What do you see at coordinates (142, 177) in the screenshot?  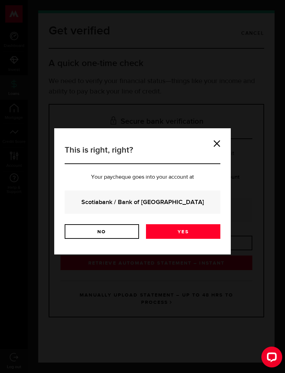 I see `p: Your paycheque goes into your account at` at bounding box center [142, 177].